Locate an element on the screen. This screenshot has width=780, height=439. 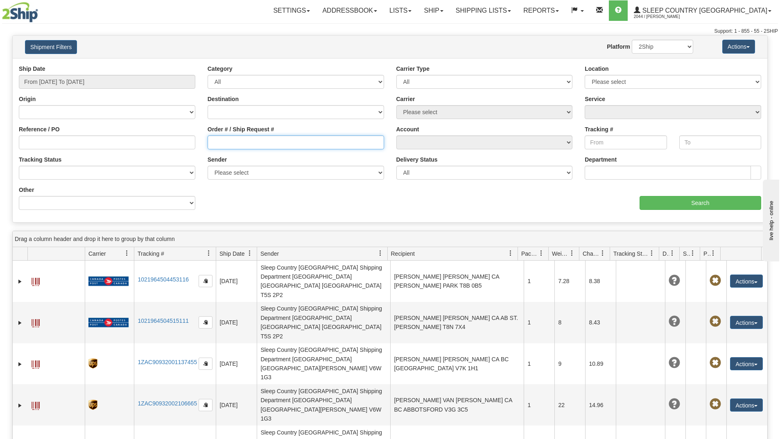
label: Platform is located at coordinates (618, 47).